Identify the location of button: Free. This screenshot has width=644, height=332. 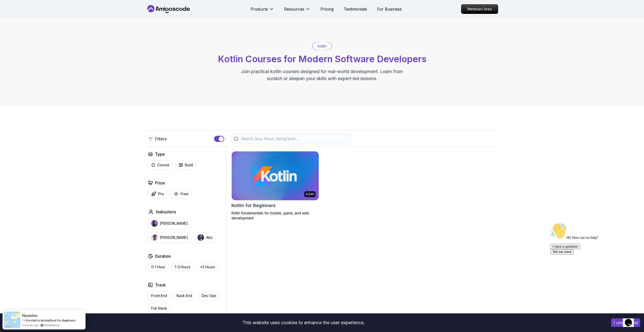
(181, 194).